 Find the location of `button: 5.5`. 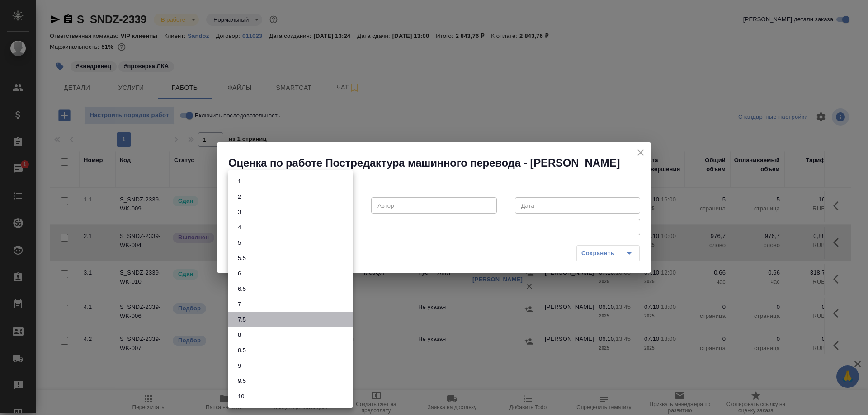

button: 5.5 is located at coordinates (242, 258).